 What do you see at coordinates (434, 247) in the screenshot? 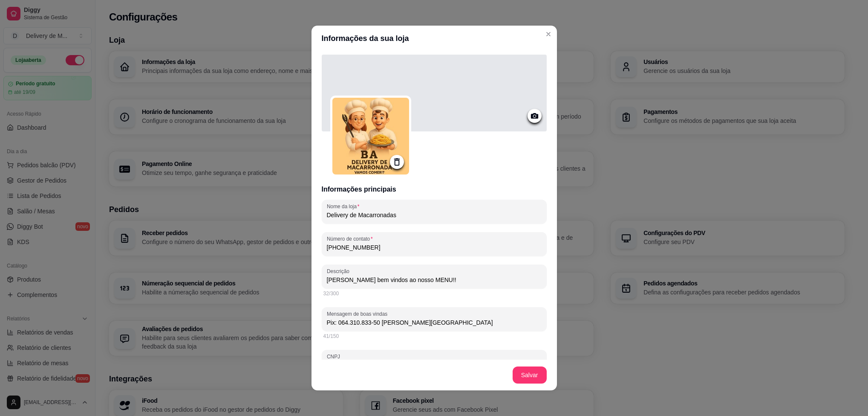
I see `input: Número de contato` at bounding box center [434, 247].